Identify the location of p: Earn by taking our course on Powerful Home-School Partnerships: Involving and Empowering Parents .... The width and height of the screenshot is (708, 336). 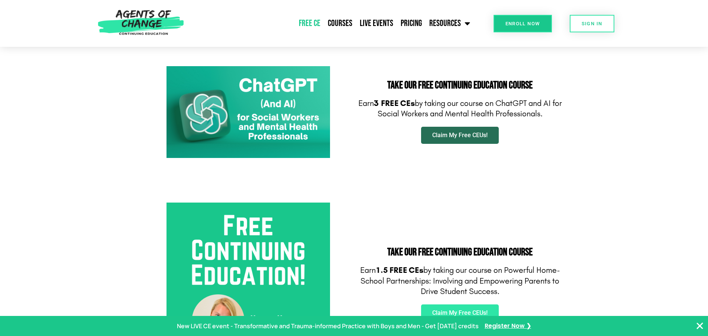
(460, 281).